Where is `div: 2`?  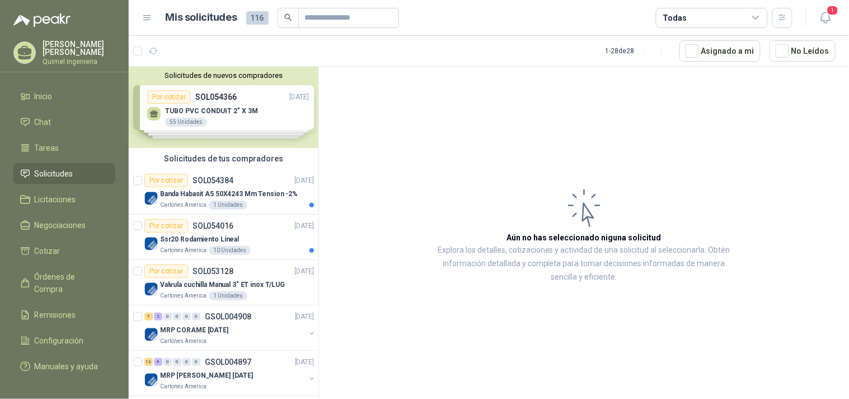
div: 2 is located at coordinates (158, 316).